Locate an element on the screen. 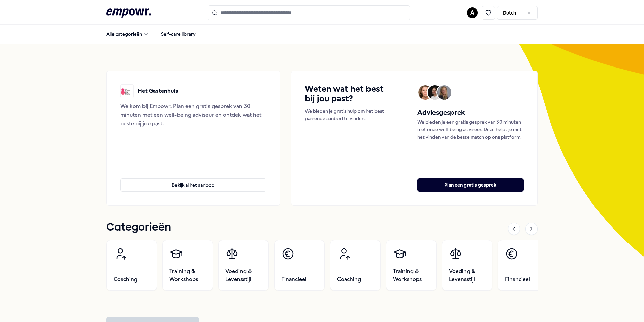 Image resolution: width=644 pixels, height=322 pixels. button: Plan een gratis gesprek is located at coordinates (471, 185).